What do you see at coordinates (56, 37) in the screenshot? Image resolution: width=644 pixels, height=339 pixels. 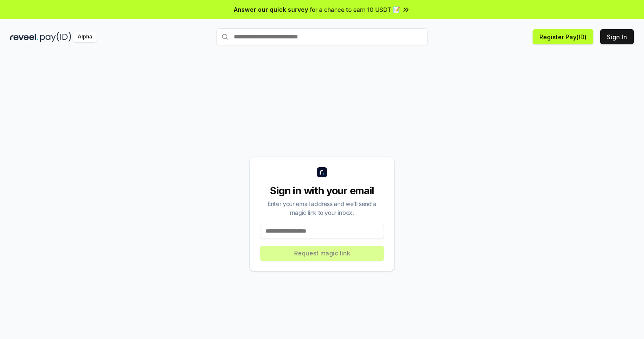 I see `img: pay_id` at bounding box center [56, 37].